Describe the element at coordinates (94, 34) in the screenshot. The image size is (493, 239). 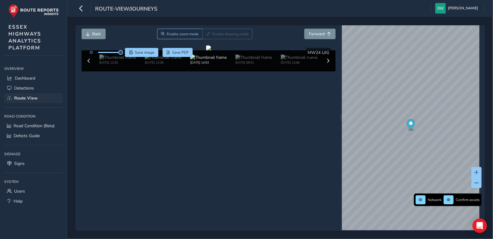
I see `button: Back` at that location.